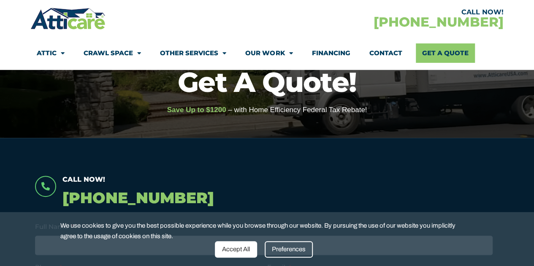  What do you see at coordinates (330, 53) in the screenshot?
I see `a: Financing` at bounding box center [330, 53].